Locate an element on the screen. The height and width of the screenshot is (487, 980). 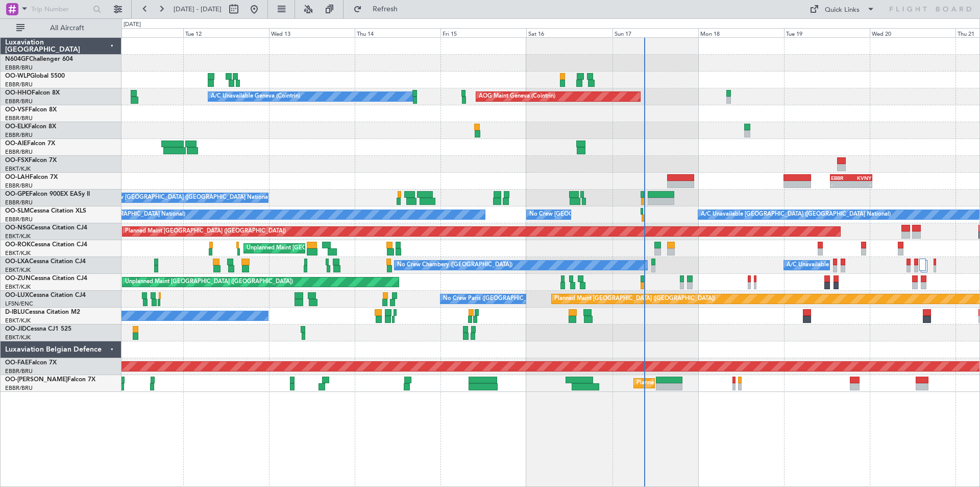
span: Refresh is located at coordinates (385, 9).